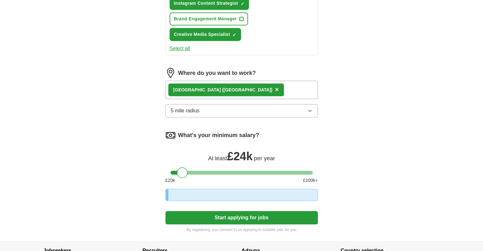  Describe the element at coordinates (209, 19) in the screenshot. I see `button: Brand Engagement Manager` at that location.